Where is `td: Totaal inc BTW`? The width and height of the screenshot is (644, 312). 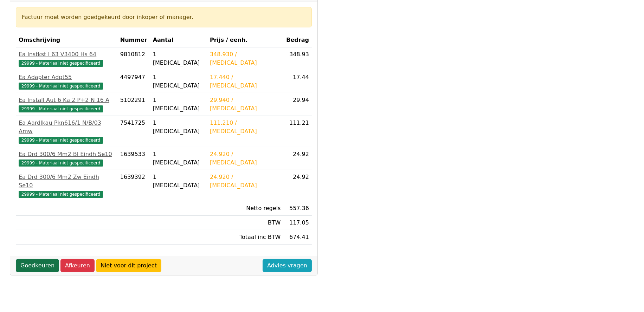
td: Totaal inc BTW is located at coordinates (245, 237).